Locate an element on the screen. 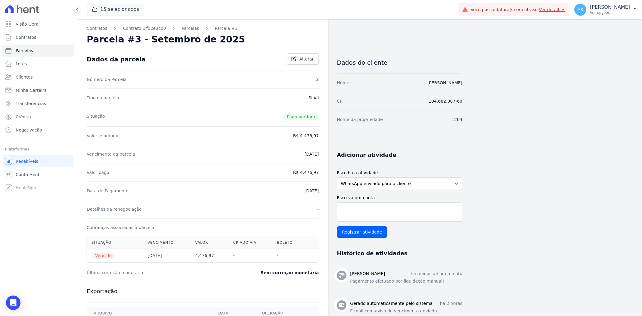 The width and height of the screenshot is (642, 316). p: há menos de um minuto is located at coordinates (436, 273).